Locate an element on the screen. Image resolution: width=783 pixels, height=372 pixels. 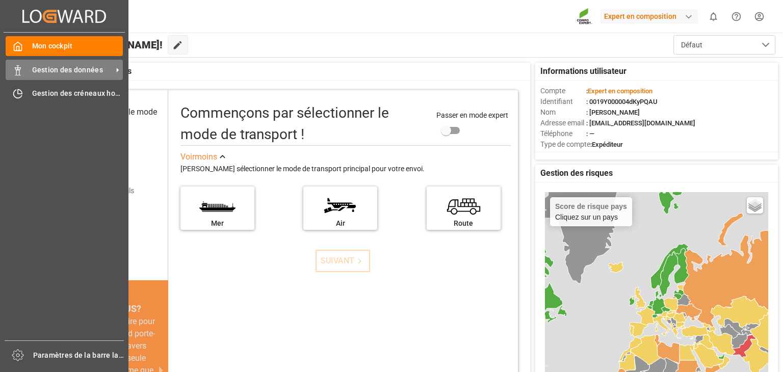
font: SUIVANT is located at coordinates (338, 261).